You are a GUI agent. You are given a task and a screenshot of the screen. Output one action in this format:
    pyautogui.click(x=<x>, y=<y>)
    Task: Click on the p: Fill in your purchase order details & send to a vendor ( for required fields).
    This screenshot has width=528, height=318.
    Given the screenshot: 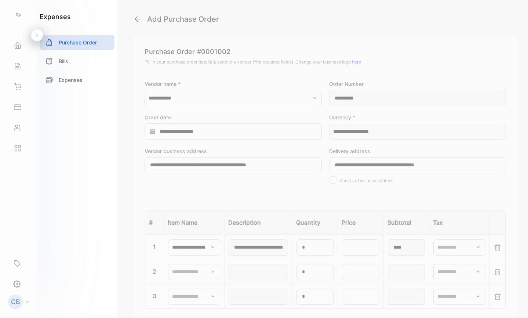 What is the action you would take?
    pyautogui.click(x=325, y=62)
    